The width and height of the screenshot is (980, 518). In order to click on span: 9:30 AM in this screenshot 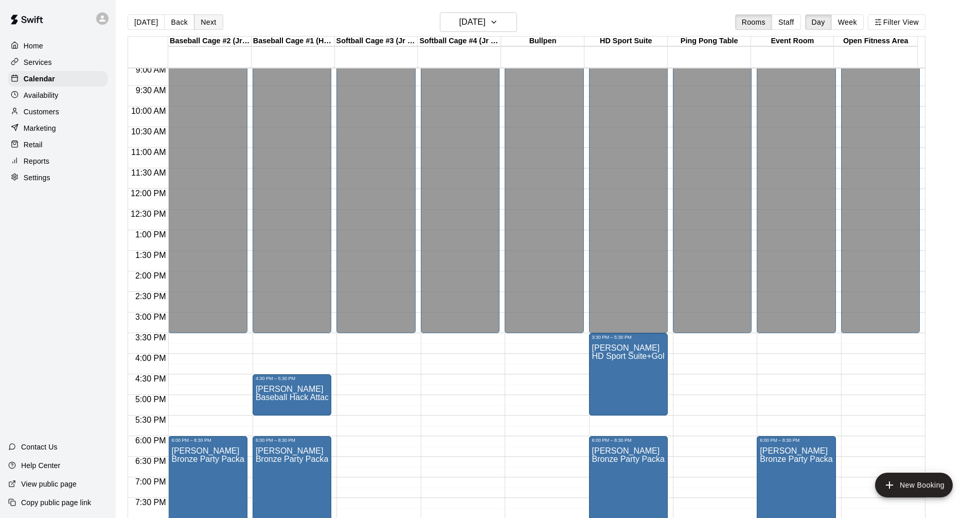, I will do `click(151, 90)`.